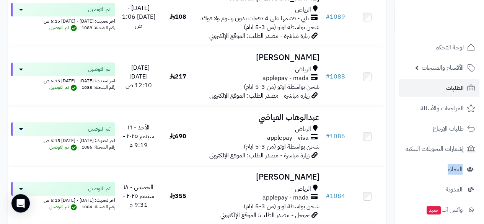  Describe the element at coordinates (335, 17) in the screenshot. I see `a: #1089` at that location.